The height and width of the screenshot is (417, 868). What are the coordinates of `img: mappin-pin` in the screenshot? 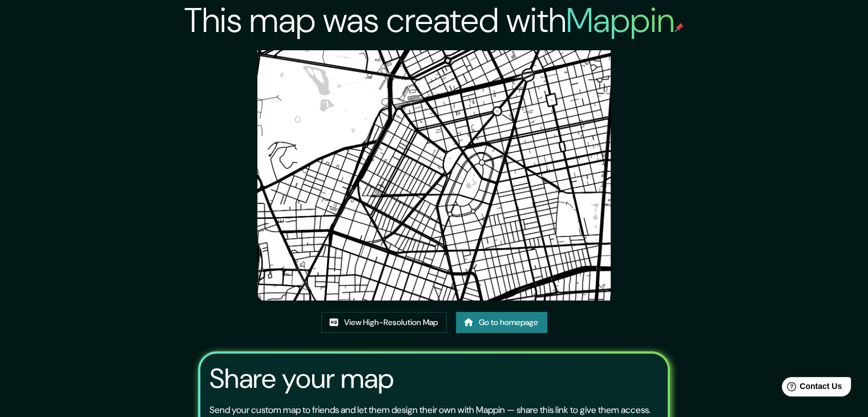 It's located at (679, 27).